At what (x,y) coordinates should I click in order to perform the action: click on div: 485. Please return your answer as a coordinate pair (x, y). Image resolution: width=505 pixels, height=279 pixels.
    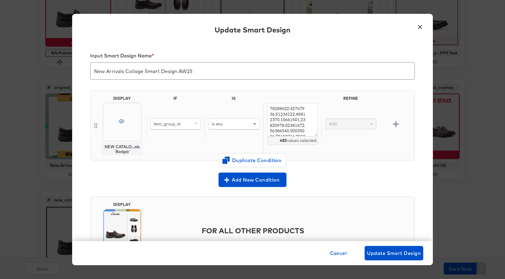
    Looking at the image, I should click on (284, 140).